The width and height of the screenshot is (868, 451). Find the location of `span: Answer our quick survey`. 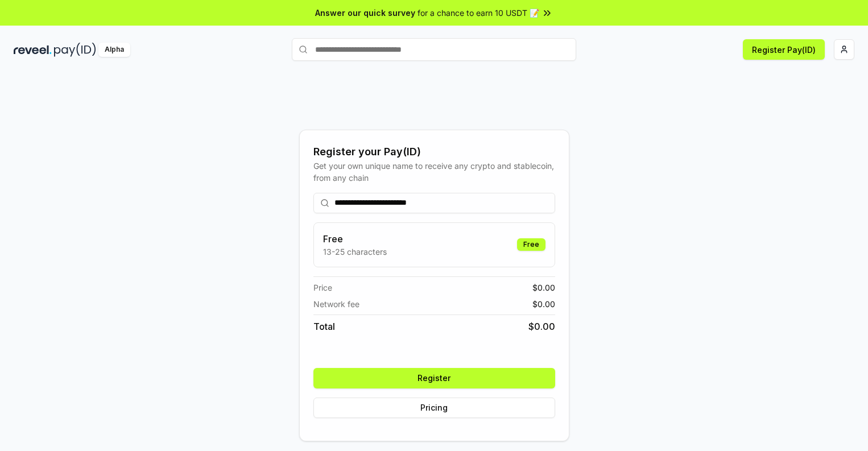

span: Answer our quick survey is located at coordinates (365, 13).